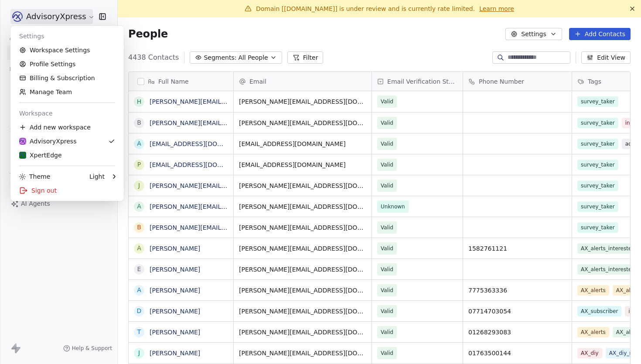  I want to click on div: Settings, so click(67, 36).